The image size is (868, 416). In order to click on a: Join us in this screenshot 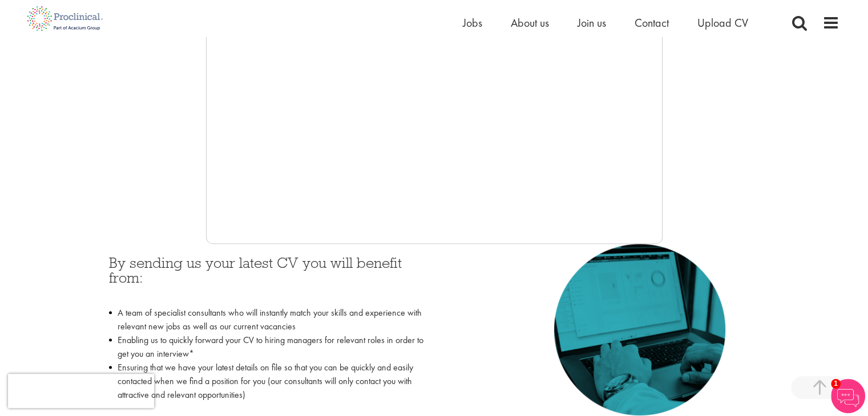, I will do `click(592, 23)`.